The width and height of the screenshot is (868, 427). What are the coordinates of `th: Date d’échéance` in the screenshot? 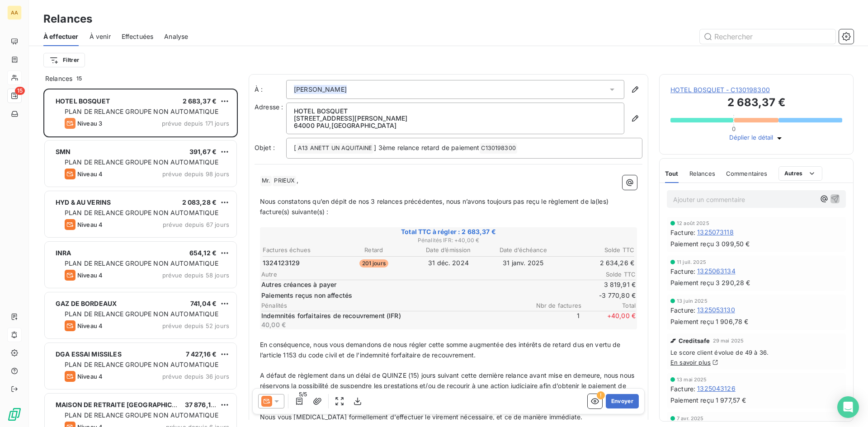 It's located at (523, 250).